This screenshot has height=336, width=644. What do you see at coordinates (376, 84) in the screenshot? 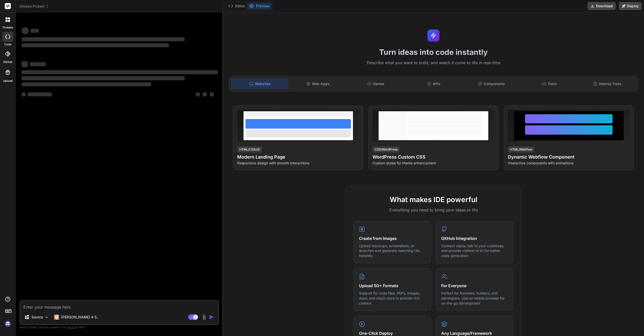
I see `div: Games` at bounding box center [376, 84].